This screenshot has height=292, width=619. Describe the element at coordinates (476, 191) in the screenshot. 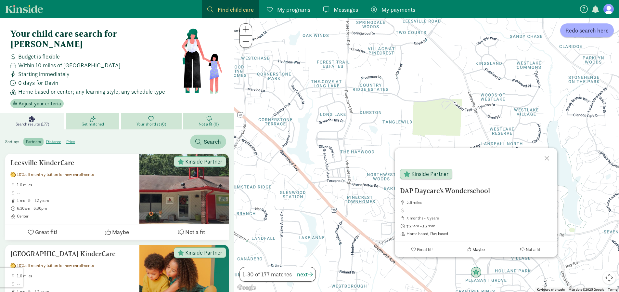

I see `h5: DAP Daycare's Wonderschool` at that location.